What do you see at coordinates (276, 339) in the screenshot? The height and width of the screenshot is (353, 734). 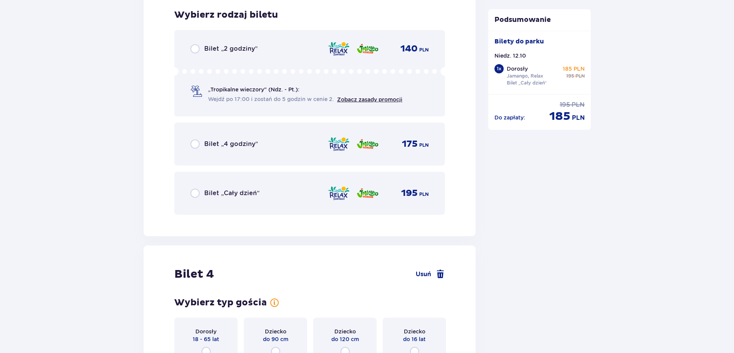 I see `span: do 90 cm` at bounding box center [276, 339].